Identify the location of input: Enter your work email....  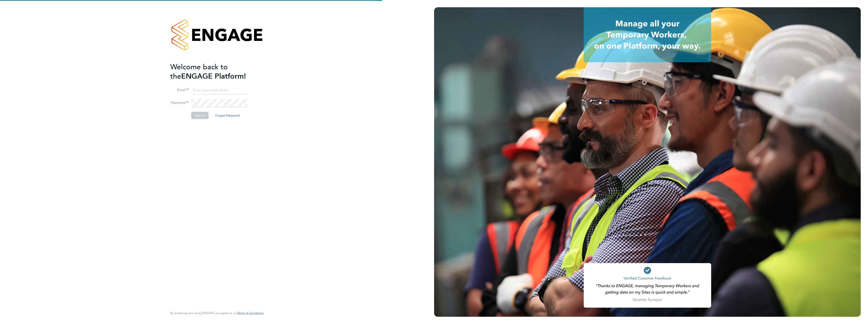
(219, 90).